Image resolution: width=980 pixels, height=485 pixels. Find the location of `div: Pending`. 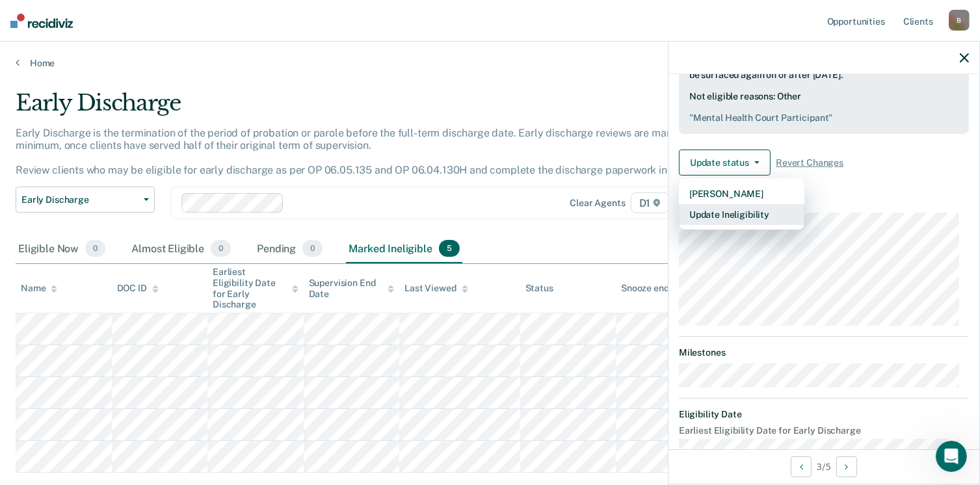

div: Pending is located at coordinates (290, 249).